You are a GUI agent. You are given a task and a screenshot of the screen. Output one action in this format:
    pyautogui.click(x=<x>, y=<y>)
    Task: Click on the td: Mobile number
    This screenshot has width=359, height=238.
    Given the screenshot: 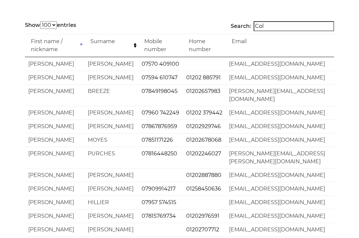 What is the action you would take?
    pyautogui.click(x=160, y=45)
    